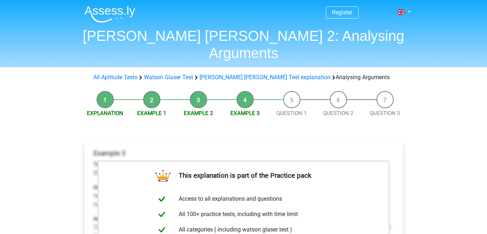 The width and height of the screenshot is (487, 234). Describe the element at coordinates (109, 153) in the screenshot. I see `b: Example 3` at that location.